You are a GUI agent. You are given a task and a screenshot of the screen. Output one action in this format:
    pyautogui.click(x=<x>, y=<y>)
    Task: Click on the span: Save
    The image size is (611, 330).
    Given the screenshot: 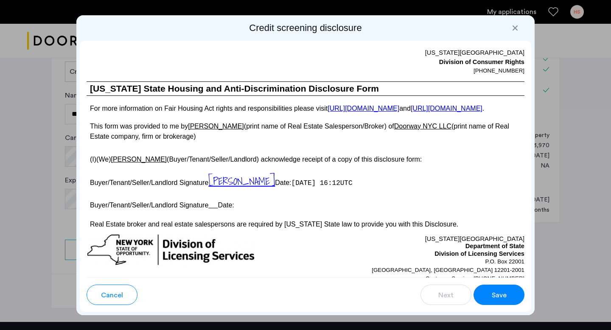 What is the action you would take?
    pyautogui.click(x=499, y=295)
    